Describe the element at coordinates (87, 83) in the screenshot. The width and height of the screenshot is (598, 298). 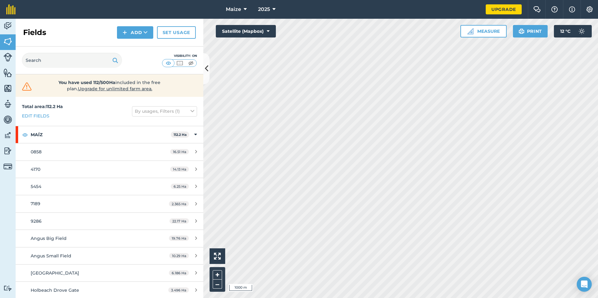
I see `strong: You have used 112/500Ha` at that location.